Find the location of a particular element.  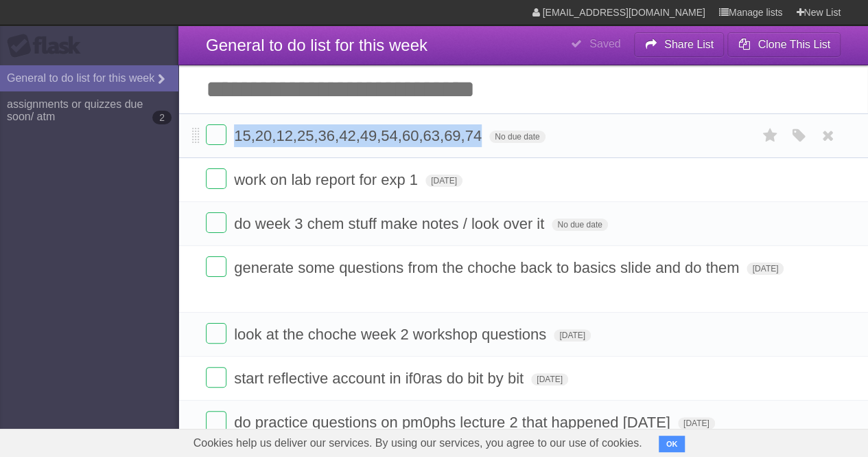

span: Cookies help us deliver our services. By using our services, you agree to our use of cookies. is located at coordinates (418, 443).